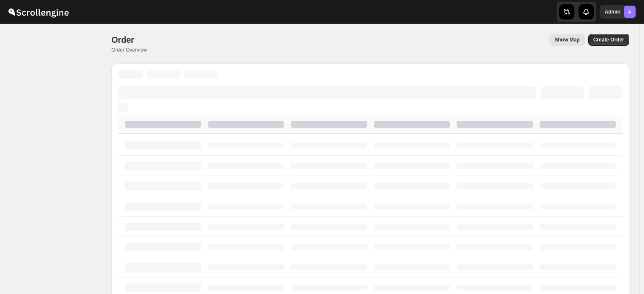 This screenshot has width=644, height=294. What do you see at coordinates (612, 12) in the screenshot?
I see `p: Admin` at bounding box center [612, 12].